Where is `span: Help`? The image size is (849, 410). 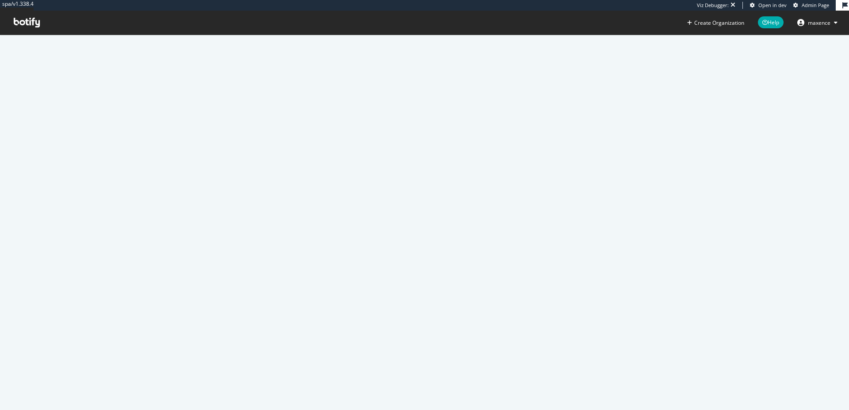
span: Help is located at coordinates (771, 22).